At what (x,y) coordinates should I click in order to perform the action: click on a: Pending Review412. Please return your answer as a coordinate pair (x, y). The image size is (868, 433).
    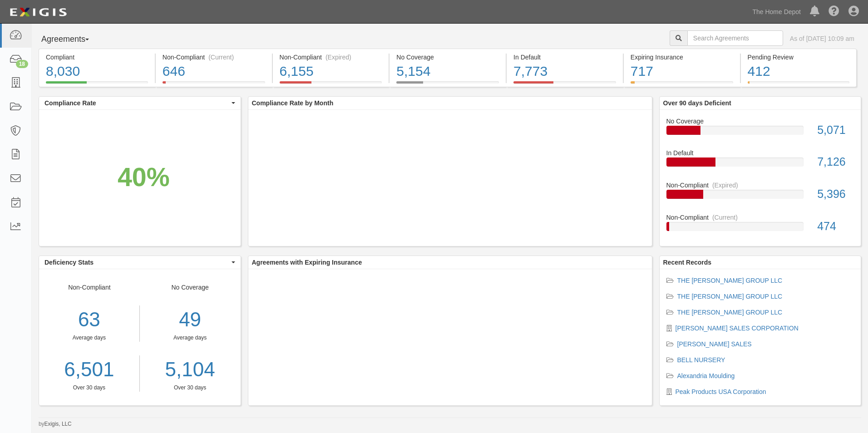
    Looking at the image, I should click on (799, 85).